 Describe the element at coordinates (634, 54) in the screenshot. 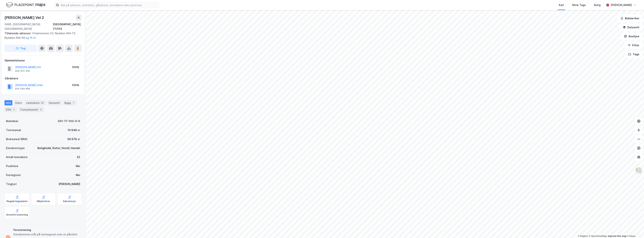

I see `button: Tags` at that location.